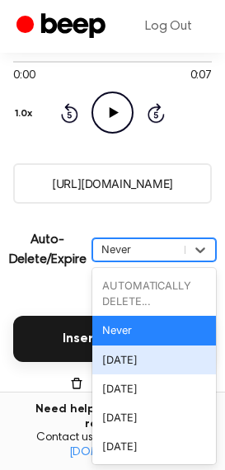 The image size is (225, 470). What do you see at coordinates (24, 76) in the screenshot?
I see `span: 0:00` at bounding box center [24, 76].